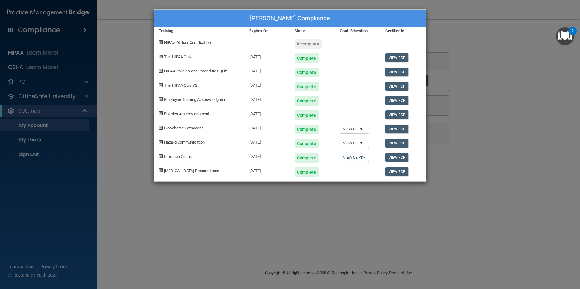 The width and height of the screenshot is (580, 289). What do you see at coordinates (267, 31) in the screenshot?
I see `div: Expires On` at bounding box center [267, 31].